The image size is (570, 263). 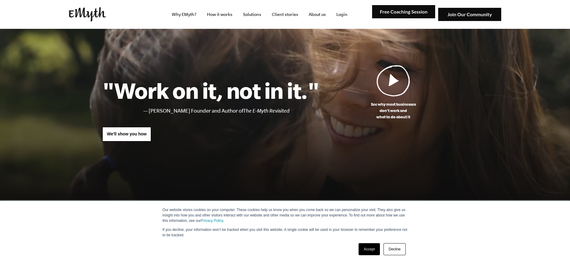 What do you see at coordinates (369, 249) in the screenshot?
I see `a: Accept` at bounding box center [369, 249].